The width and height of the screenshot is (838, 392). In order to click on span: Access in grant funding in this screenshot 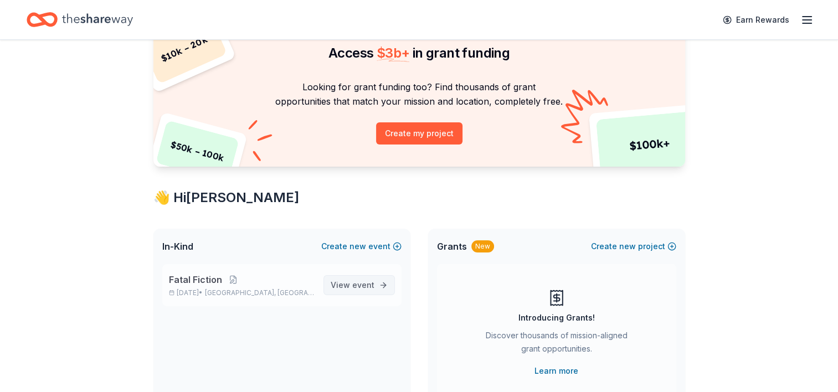, I will do `click(419, 53)`.